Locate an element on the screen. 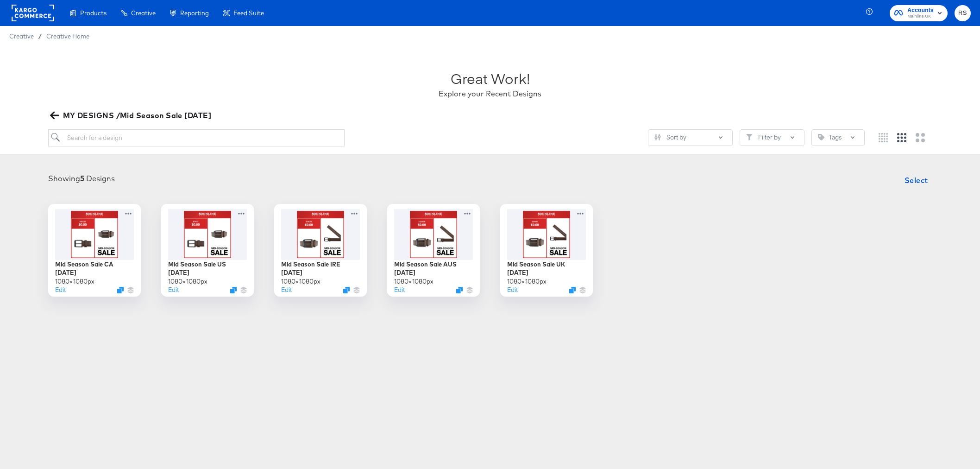  button: Select is located at coordinates (916, 180).